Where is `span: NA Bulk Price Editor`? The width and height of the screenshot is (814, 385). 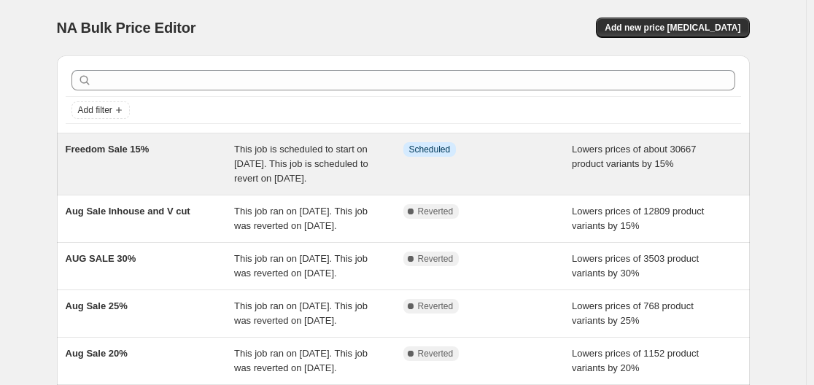 span: NA Bulk Price Editor is located at coordinates (126, 28).